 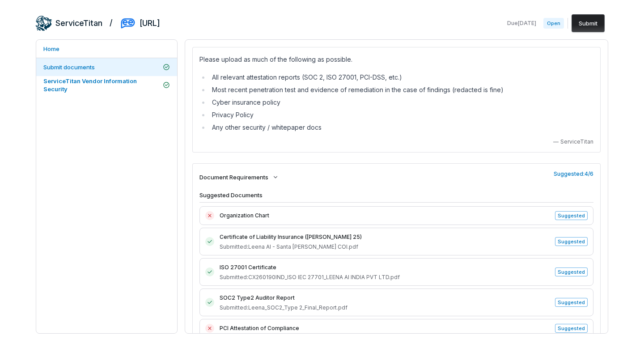 I want to click on span: Submitted: CX260190IND_ISO IEC 27701_LEENA AI INDIA PVT LTD.pdf, so click(x=385, y=277).